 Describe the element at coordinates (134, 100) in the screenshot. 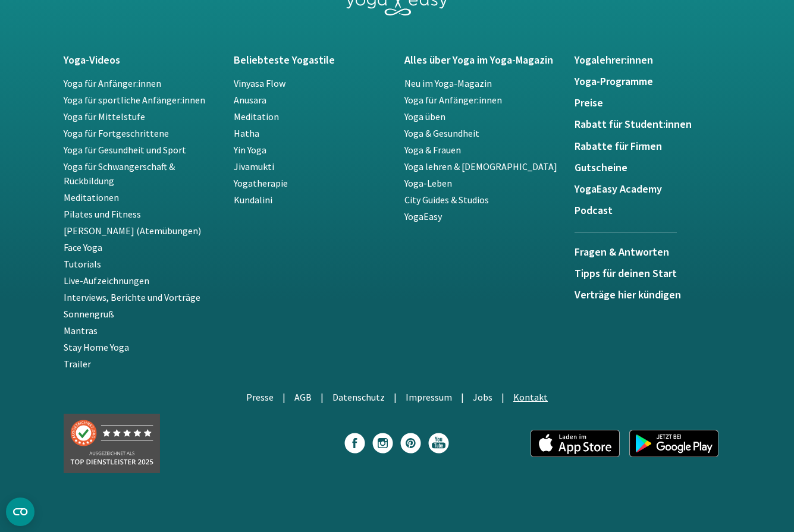

I see `a: Yoga für sportliche Anfänger:innen` at that location.